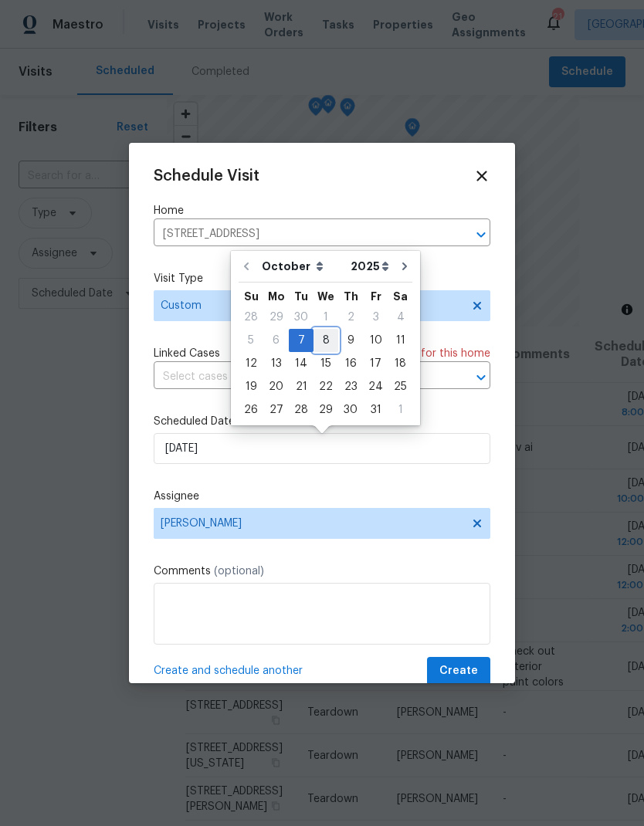 This screenshot has width=644, height=826. I want to click on div: Mon Oct 13 2025, so click(276, 364).